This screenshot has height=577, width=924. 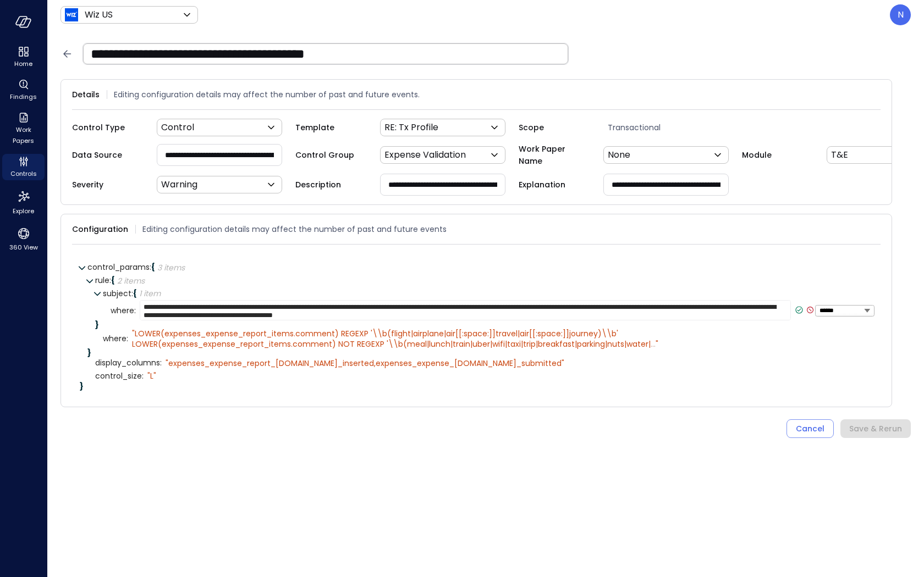 What do you see at coordinates (71, 15) in the screenshot?
I see `img: Icon` at bounding box center [71, 15].